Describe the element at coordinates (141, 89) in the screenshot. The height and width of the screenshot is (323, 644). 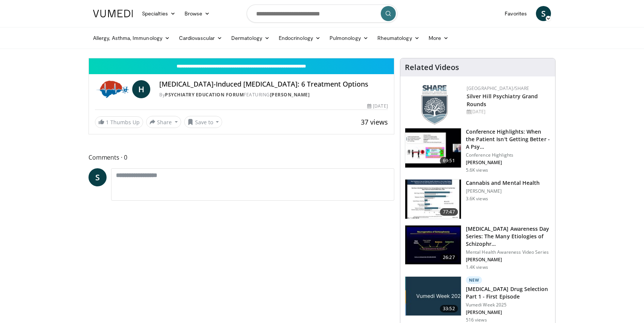
I see `span: H` at that location.